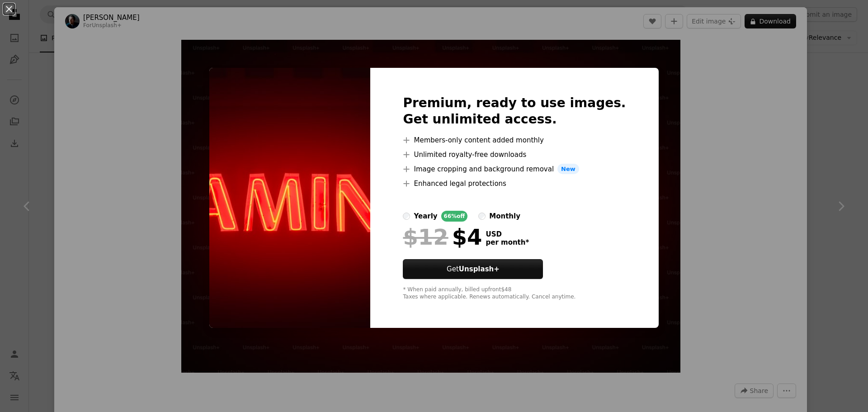  I want to click on span: per month *, so click(507, 242).